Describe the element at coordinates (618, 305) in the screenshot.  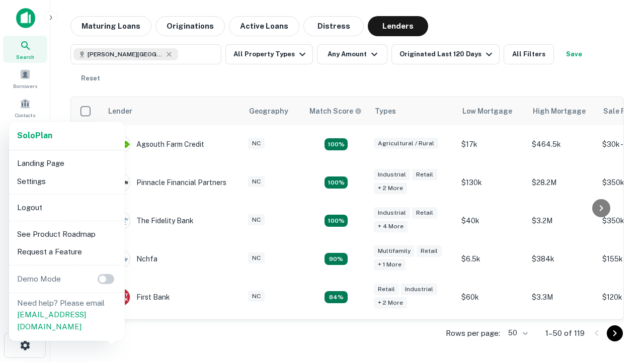
I see `div: Chat Widget` at that location.